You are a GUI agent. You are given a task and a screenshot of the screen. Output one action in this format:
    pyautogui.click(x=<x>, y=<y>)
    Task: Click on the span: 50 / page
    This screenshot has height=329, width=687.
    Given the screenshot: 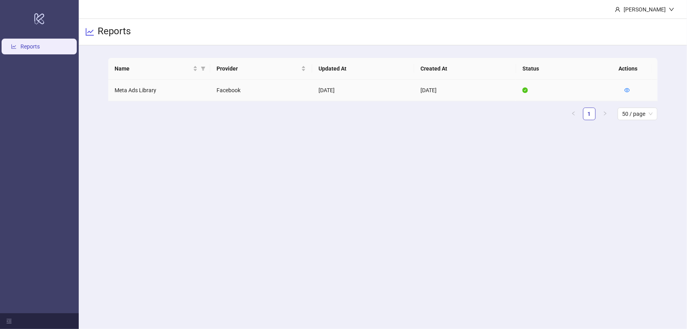 What is the action you would take?
    pyautogui.click(x=637, y=114)
    